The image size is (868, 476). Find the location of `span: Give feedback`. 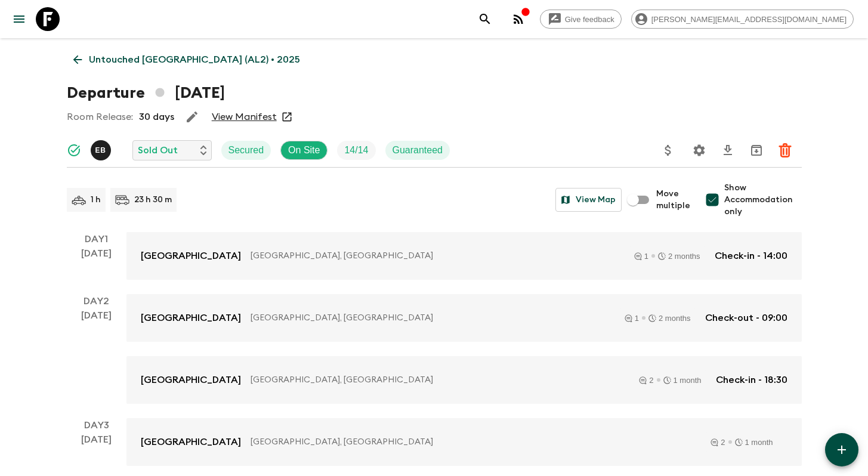

span: Give feedback is located at coordinates (589, 20).